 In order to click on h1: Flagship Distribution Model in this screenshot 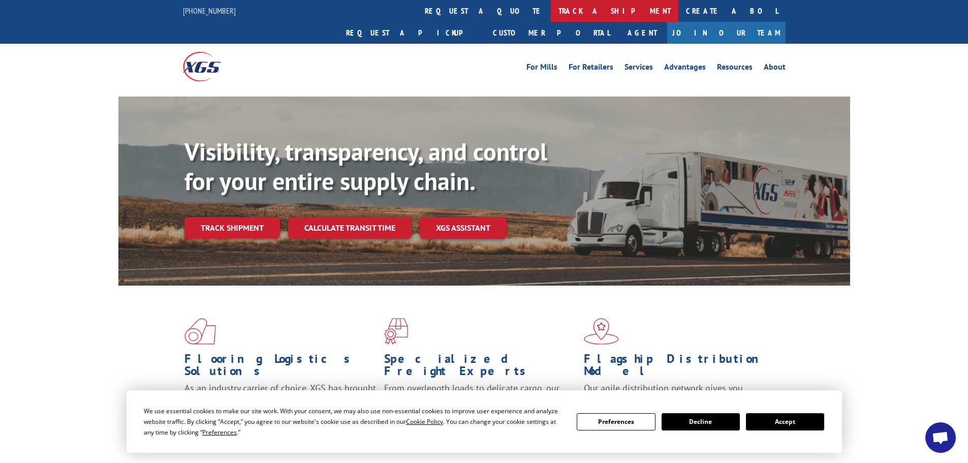, I will do `click(680, 367)`.